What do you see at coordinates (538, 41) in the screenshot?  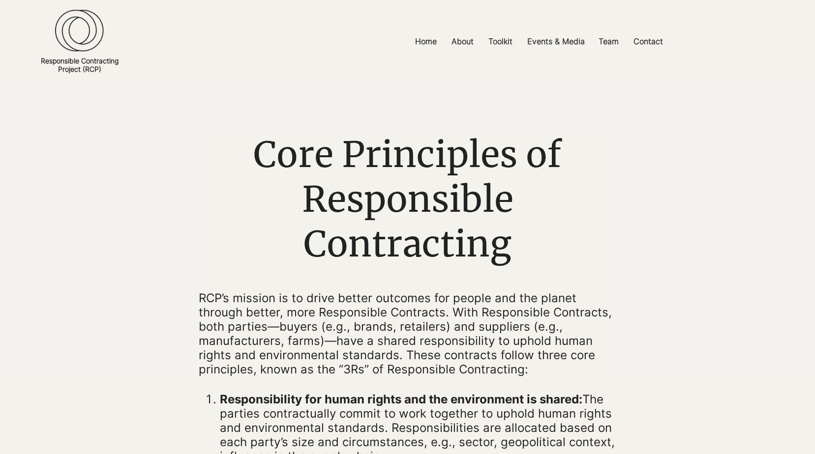 I see `nav: Site` at bounding box center [538, 41].